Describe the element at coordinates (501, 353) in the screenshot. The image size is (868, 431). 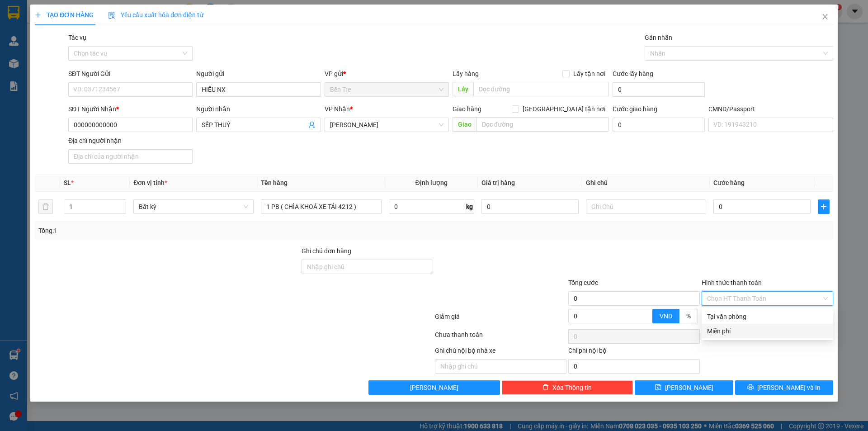
I see `div: Ghi chú nội bộ nhà xe` at that location.